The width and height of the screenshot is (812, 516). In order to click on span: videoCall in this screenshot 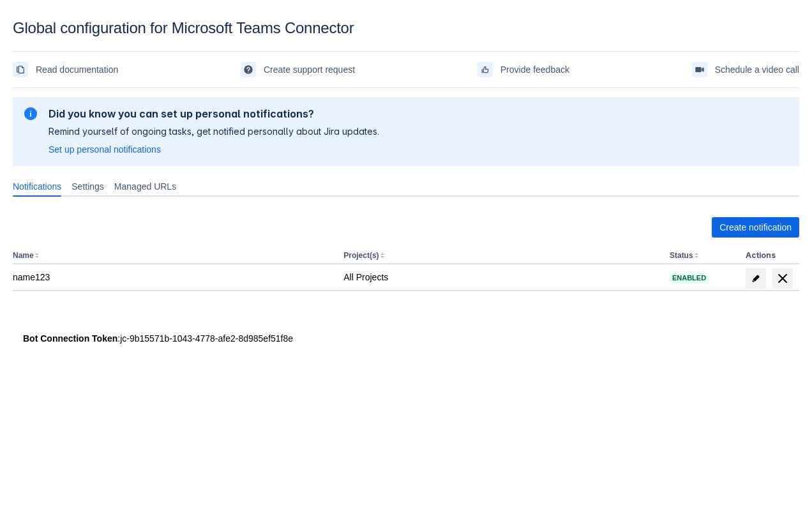, I will do `click(699, 69)`.